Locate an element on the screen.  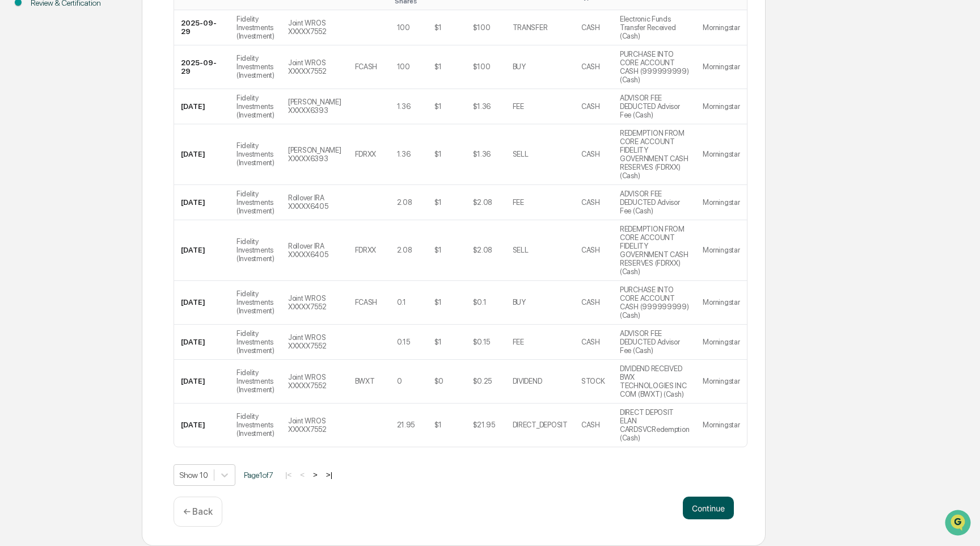
div: 0.1 is located at coordinates (401, 302).